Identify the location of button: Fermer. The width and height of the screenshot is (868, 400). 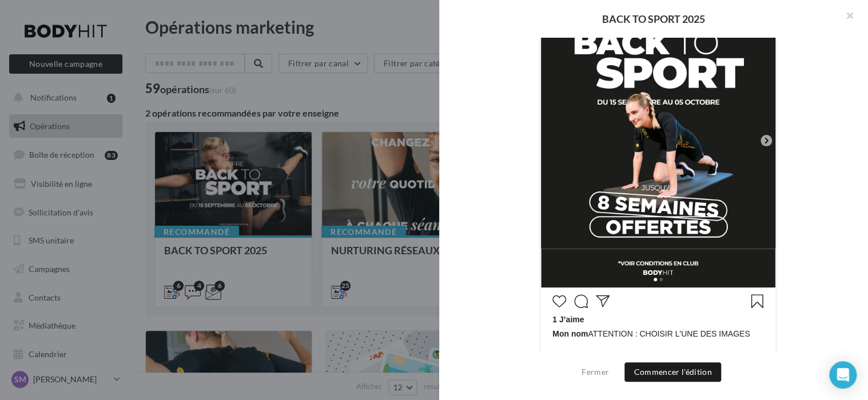
(595, 372).